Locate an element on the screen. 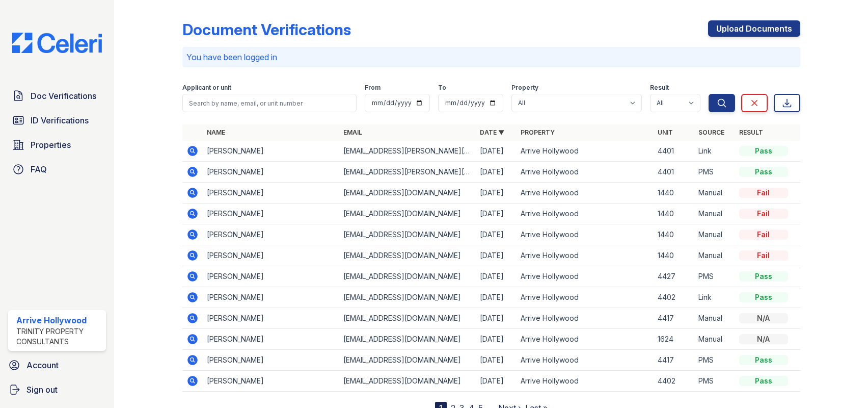  label: Property is located at coordinates (525, 88).